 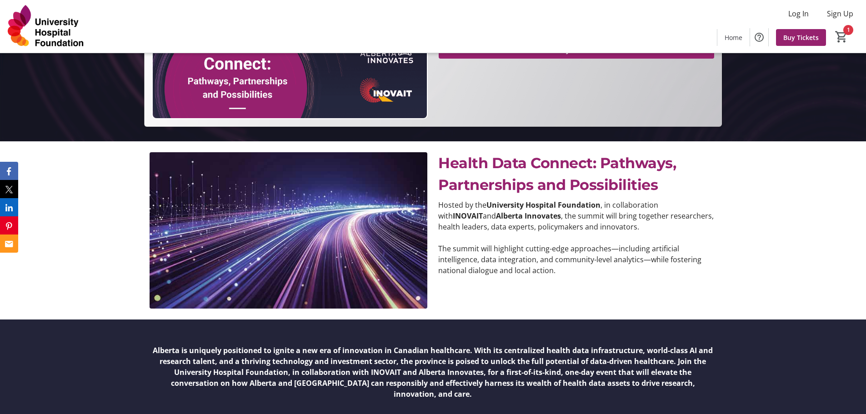 What do you see at coordinates (577, 260) in the screenshot?
I see `p: The summit will highlight cutting-edge approaches—including artificial intelligence, data integra...` at bounding box center [577, 260].